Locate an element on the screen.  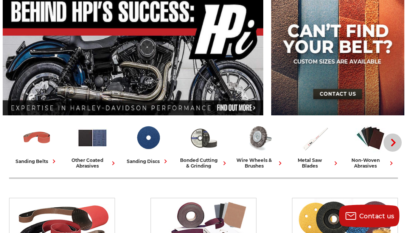
a: wire wheels & brushes is located at coordinates (259, 145).